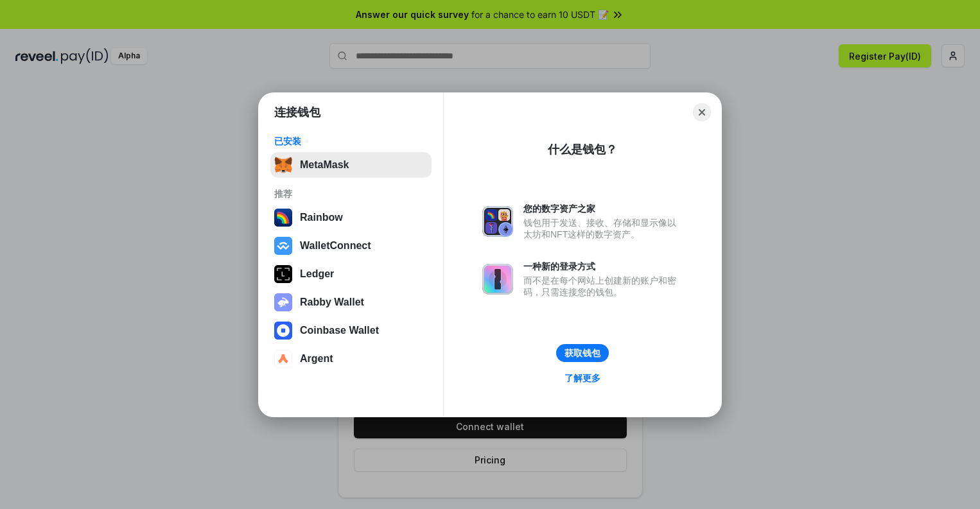 The width and height of the screenshot is (980, 509). I want to click on div: 您的数字资产之家, so click(603, 209).